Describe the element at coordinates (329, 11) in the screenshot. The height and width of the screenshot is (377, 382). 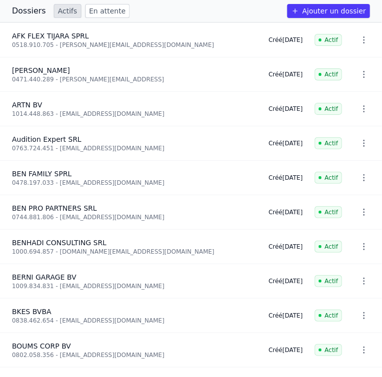
I see `button: Ajouter un dossier` at that location.